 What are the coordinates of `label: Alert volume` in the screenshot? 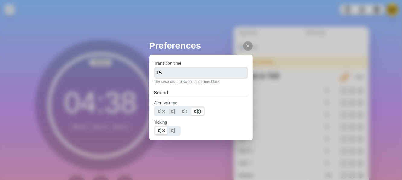 It's located at (166, 103).